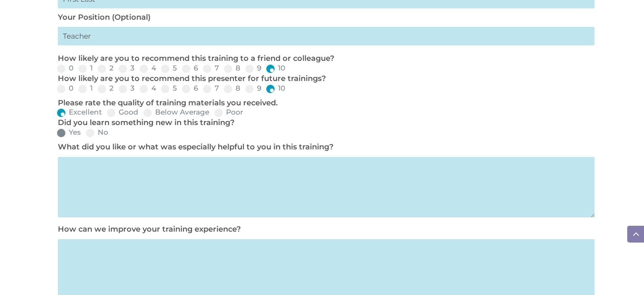 The height and width of the screenshot is (295, 644). I want to click on label: No, so click(97, 132).